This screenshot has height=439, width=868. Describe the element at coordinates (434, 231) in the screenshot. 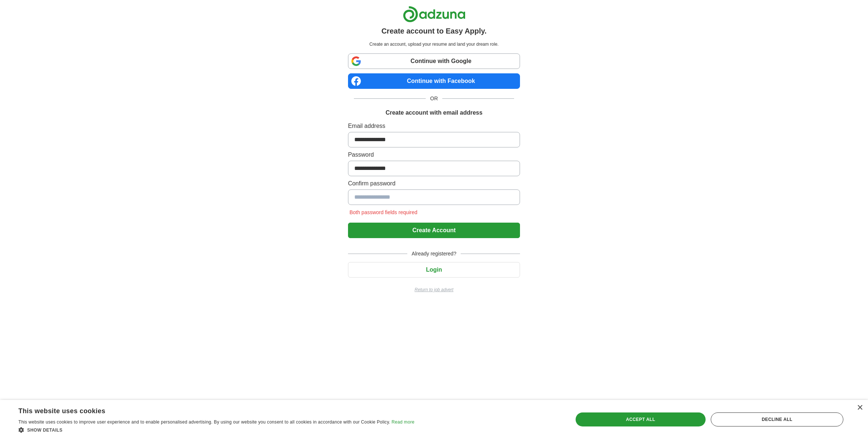

I see `button: Create Account` at that location.